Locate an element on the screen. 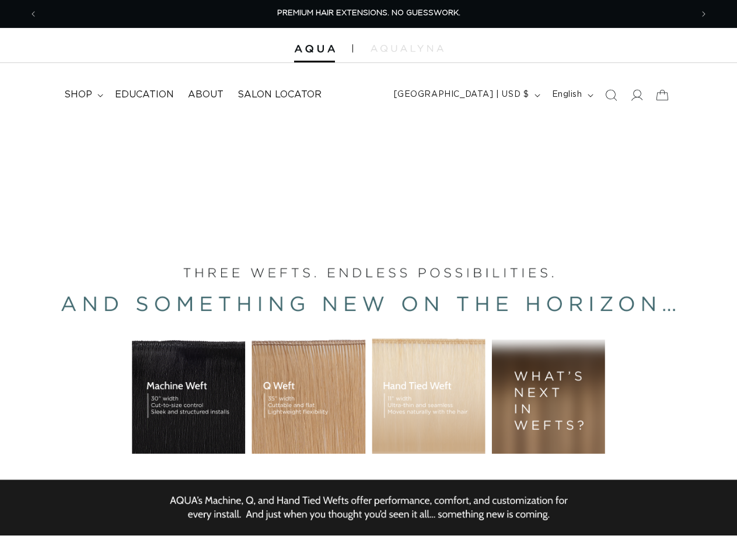 The width and height of the screenshot is (737, 560). button: Next announcement is located at coordinates (704, 14).